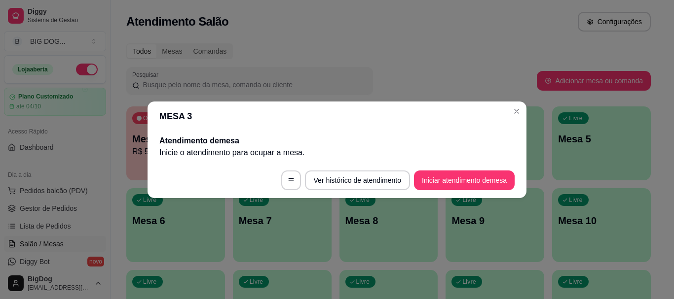  What do you see at coordinates (337, 141) in the screenshot?
I see `h2: Atendimento de mesa` at bounding box center [337, 141].